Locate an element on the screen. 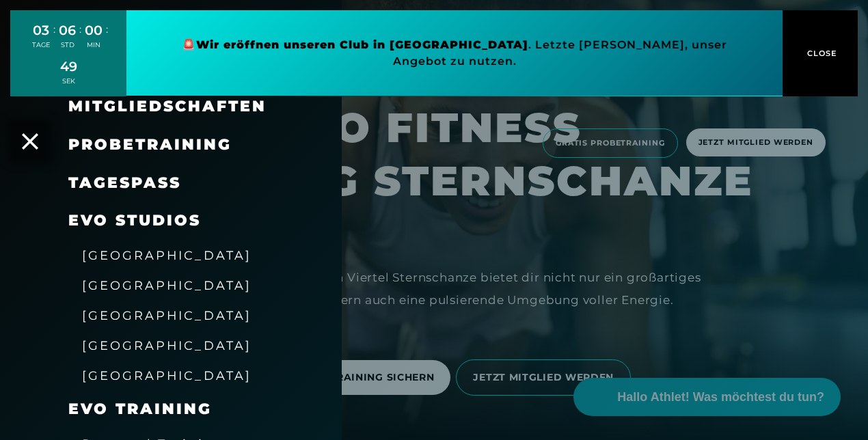 This screenshot has width=868, height=440. div: 06 is located at coordinates (67, 30).